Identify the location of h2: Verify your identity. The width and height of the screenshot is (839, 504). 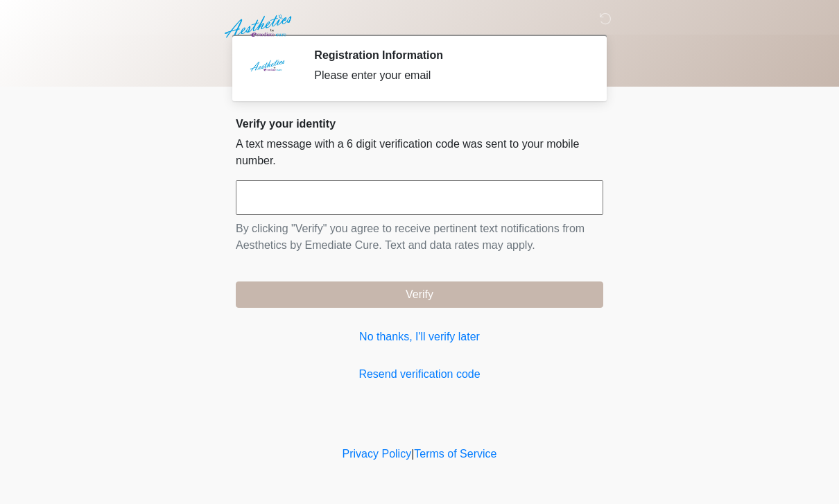
(420, 124).